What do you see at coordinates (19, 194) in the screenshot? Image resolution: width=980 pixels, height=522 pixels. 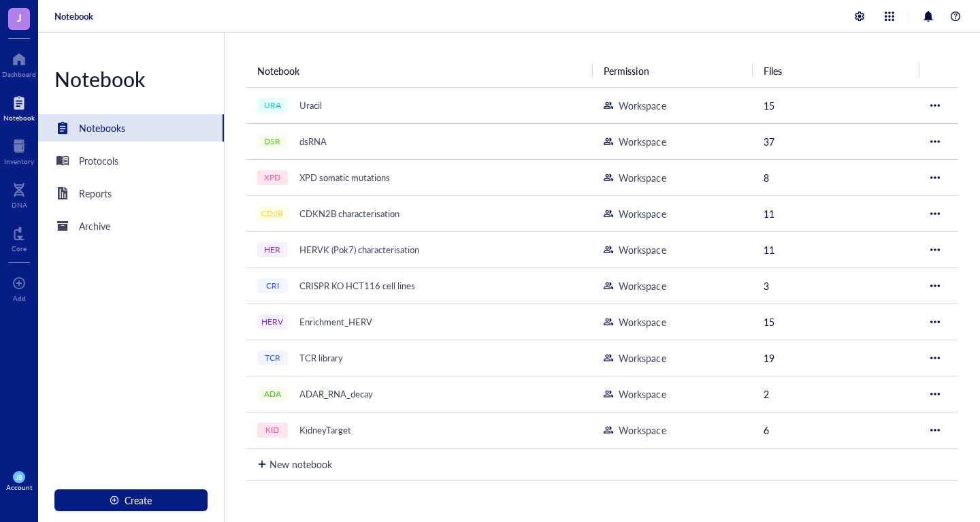 I see `a: DNA` at bounding box center [19, 194].